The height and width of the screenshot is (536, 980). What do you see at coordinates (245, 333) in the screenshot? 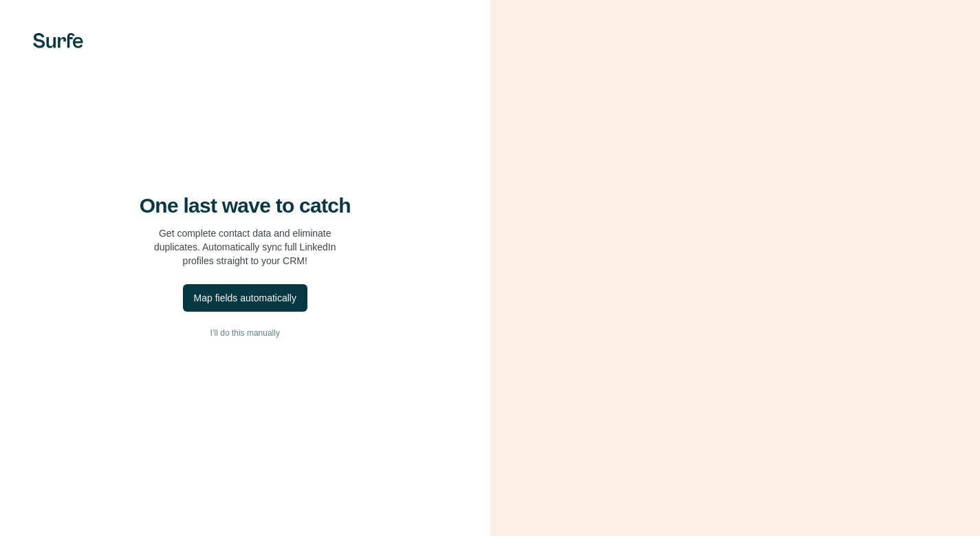
I see `button: I’ll do this manually` at bounding box center [245, 333].